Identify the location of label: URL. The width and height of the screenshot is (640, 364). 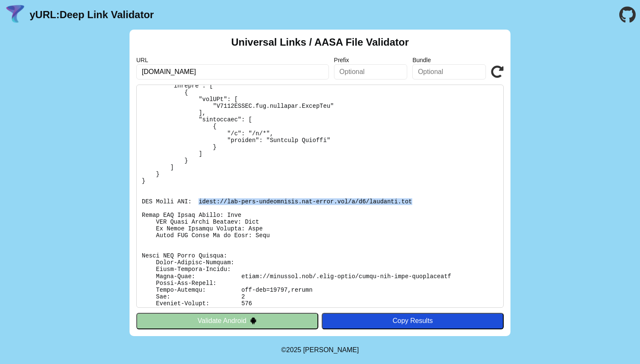
(233, 60).